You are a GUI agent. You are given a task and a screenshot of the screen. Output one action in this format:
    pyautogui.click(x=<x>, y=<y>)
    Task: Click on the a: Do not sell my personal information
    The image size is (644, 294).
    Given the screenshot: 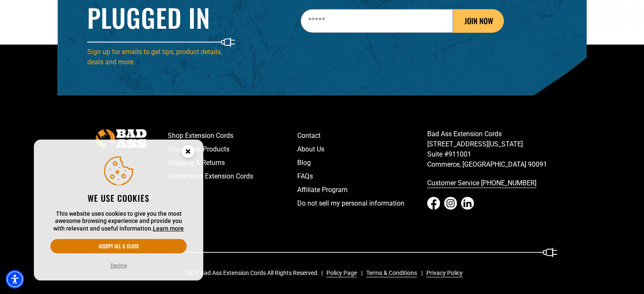 What is the action you would take?
    pyautogui.click(x=362, y=204)
    